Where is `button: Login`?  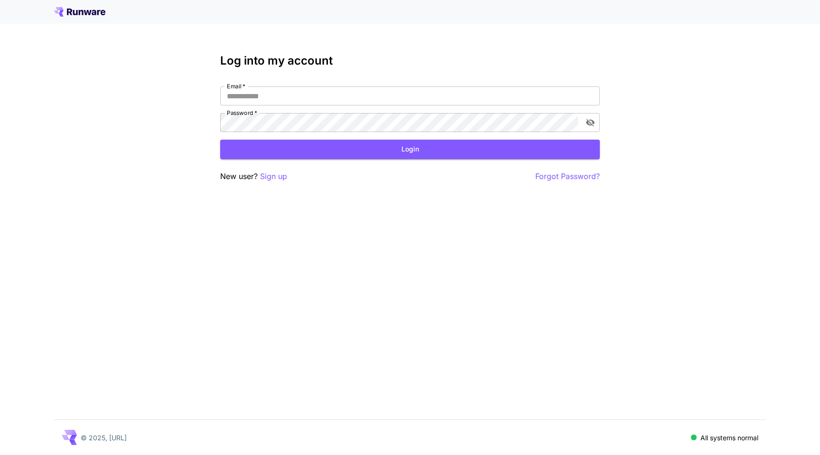 button: Login is located at coordinates (410, 149).